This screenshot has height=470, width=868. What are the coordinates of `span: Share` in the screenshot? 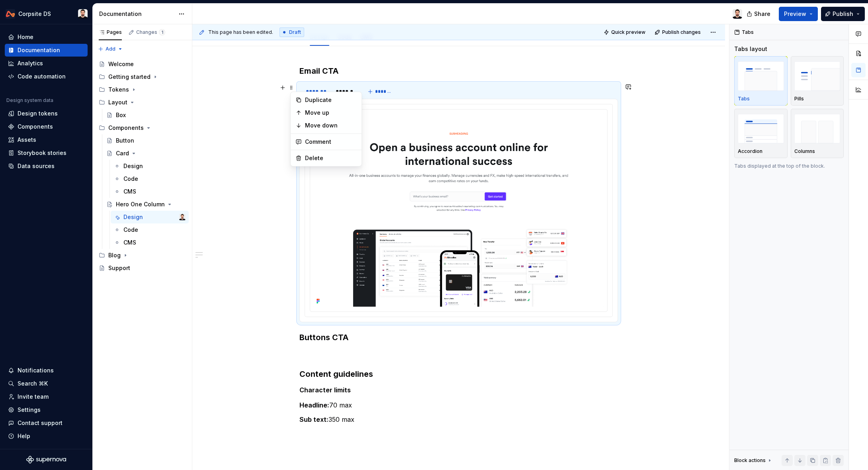 It's located at (762, 14).